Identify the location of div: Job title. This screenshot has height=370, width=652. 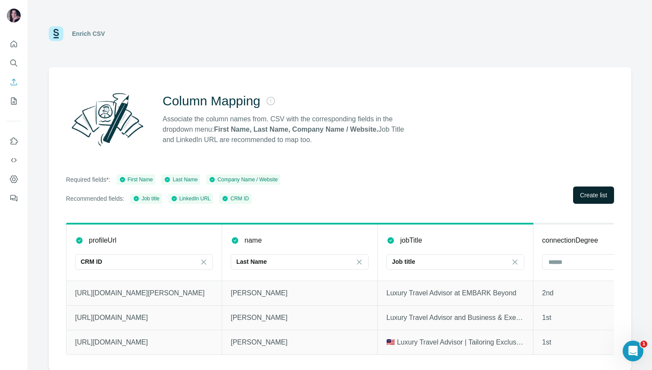
(146, 198).